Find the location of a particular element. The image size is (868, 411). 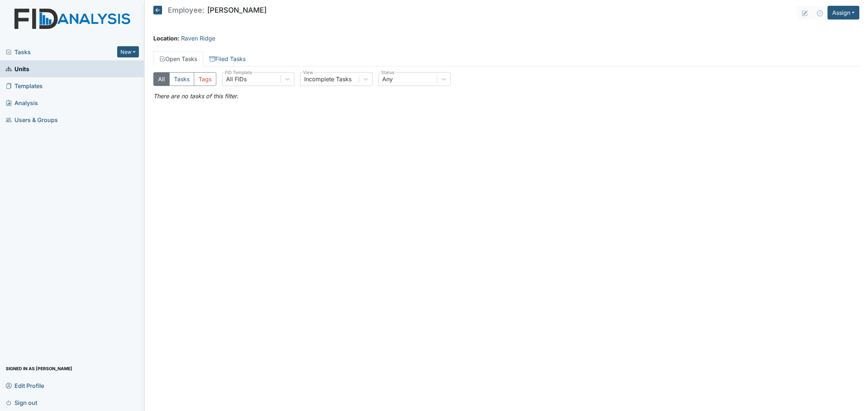

div: Incomplete Tasks is located at coordinates (328, 79).